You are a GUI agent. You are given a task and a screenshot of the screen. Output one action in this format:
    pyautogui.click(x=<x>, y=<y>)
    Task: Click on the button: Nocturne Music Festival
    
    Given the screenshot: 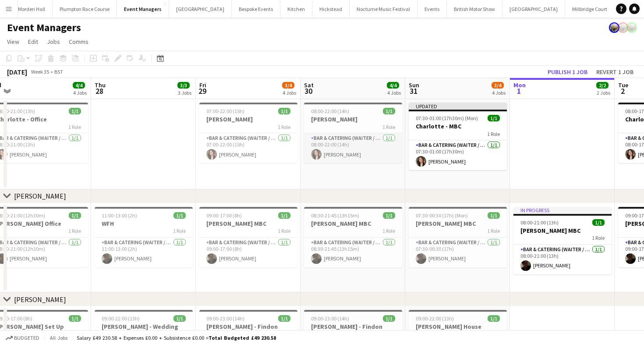 What is the action you would take?
    pyautogui.click(x=384, y=9)
    